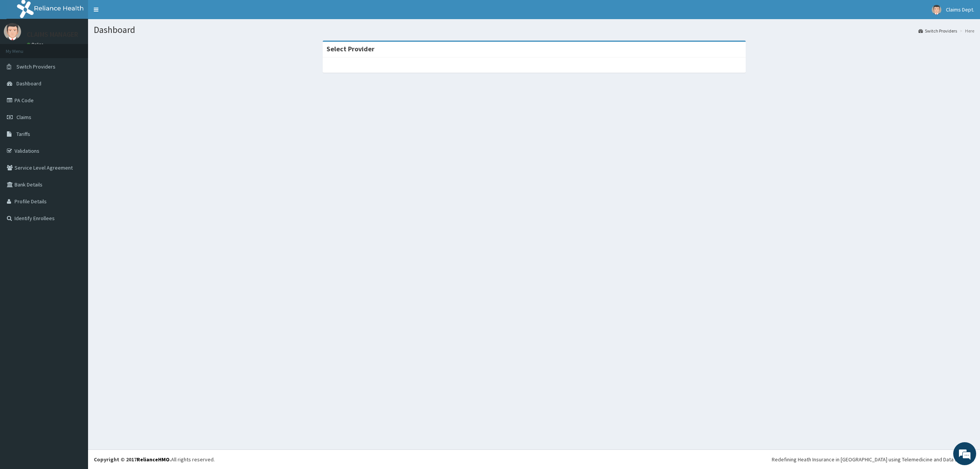  I want to click on span: Switch Providers, so click(36, 67).